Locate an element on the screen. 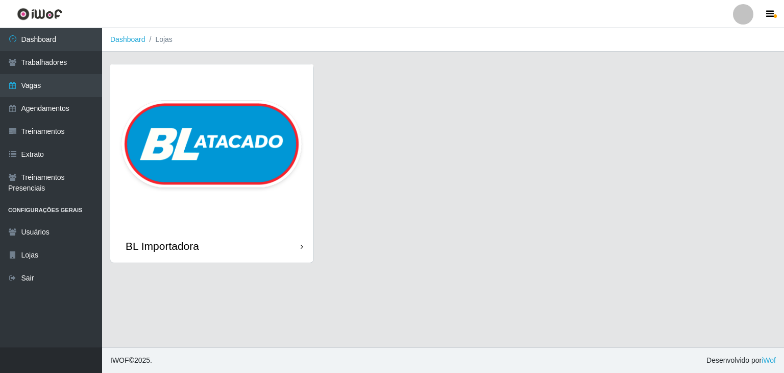  li: Lojas is located at coordinates (159, 39).